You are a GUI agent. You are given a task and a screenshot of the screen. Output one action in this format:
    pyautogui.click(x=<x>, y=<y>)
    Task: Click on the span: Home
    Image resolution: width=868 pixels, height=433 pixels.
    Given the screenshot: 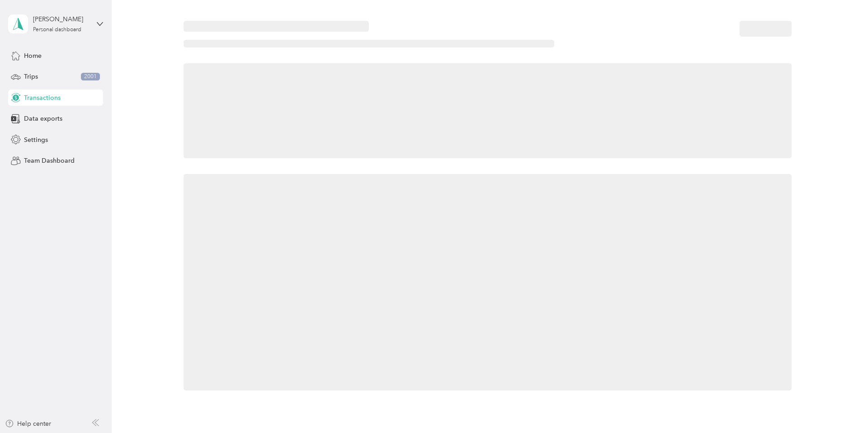 What is the action you would take?
    pyautogui.click(x=33, y=56)
    